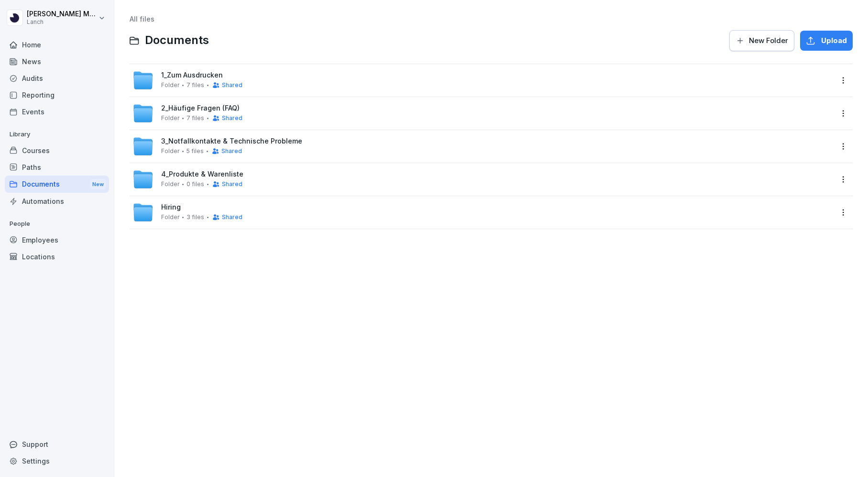 This screenshot has width=868, height=477. What do you see at coordinates (61, 22) in the screenshot?
I see `p: Lanch` at bounding box center [61, 22].